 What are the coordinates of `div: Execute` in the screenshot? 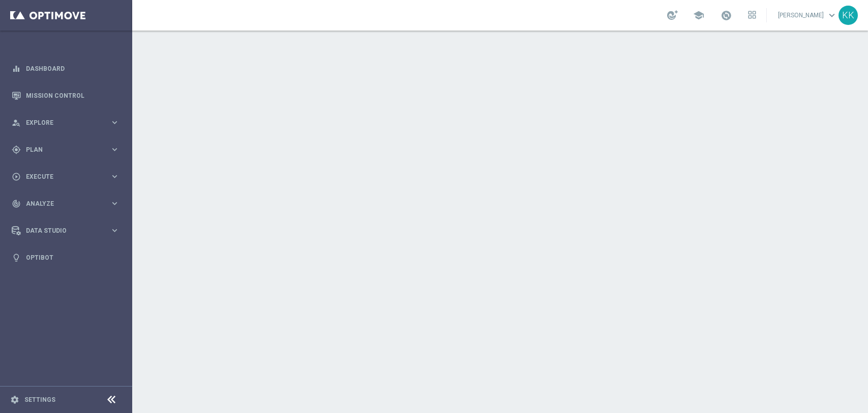 It's located at (60, 177).